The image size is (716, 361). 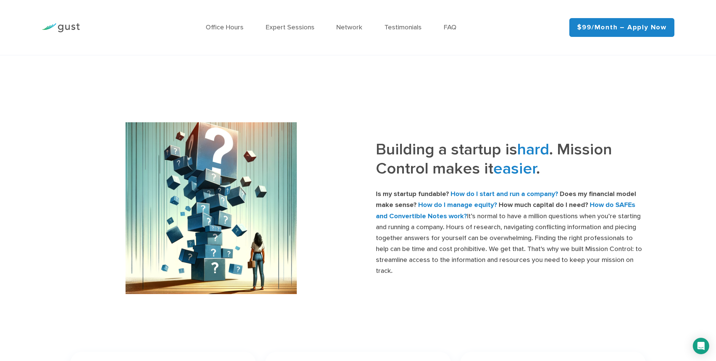 I want to click on a: Network, so click(x=349, y=27).